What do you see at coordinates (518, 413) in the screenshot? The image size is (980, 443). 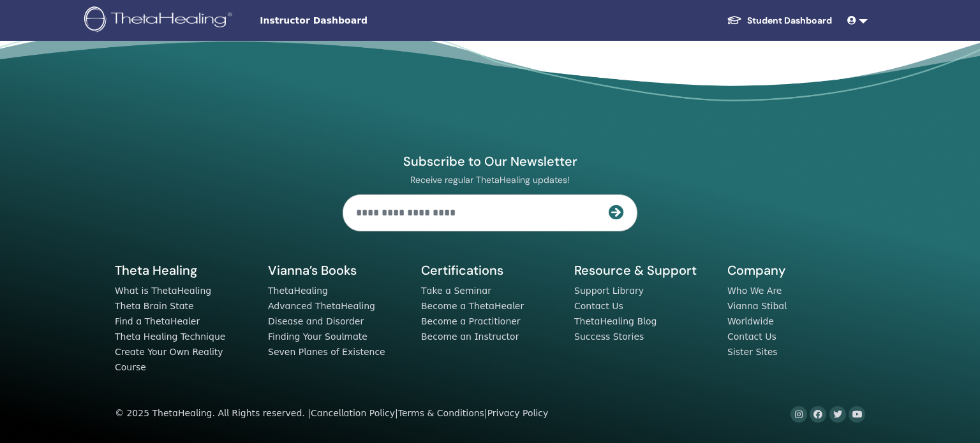 I see `a: Privacy Policy` at bounding box center [518, 413].